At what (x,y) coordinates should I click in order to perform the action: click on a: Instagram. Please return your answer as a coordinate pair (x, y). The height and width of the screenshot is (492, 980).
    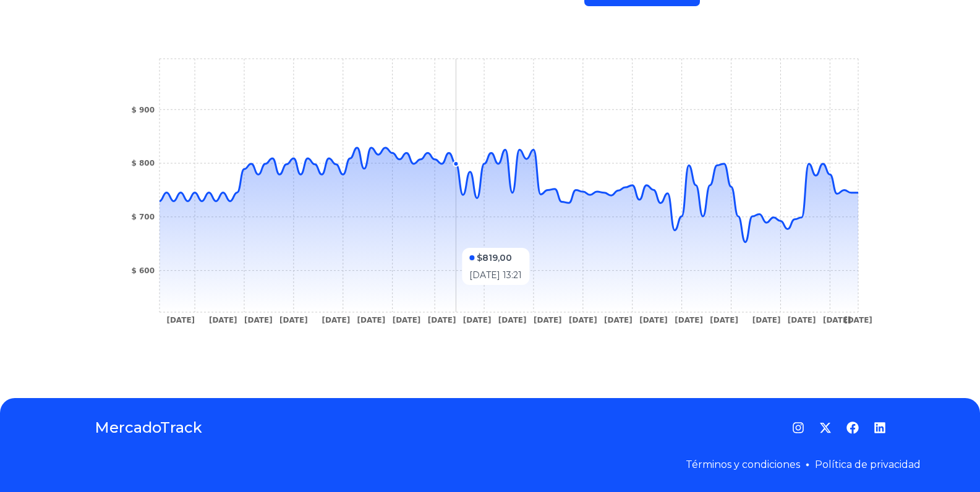
    Looking at the image, I should click on (798, 428).